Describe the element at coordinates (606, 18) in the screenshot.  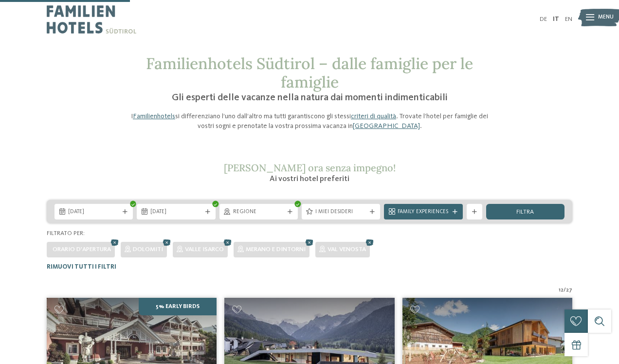
I see `span: Menu` at that location.